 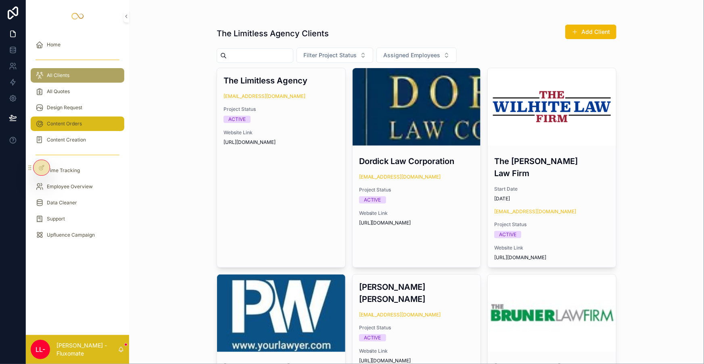 I want to click on span: All Clients, so click(x=58, y=75).